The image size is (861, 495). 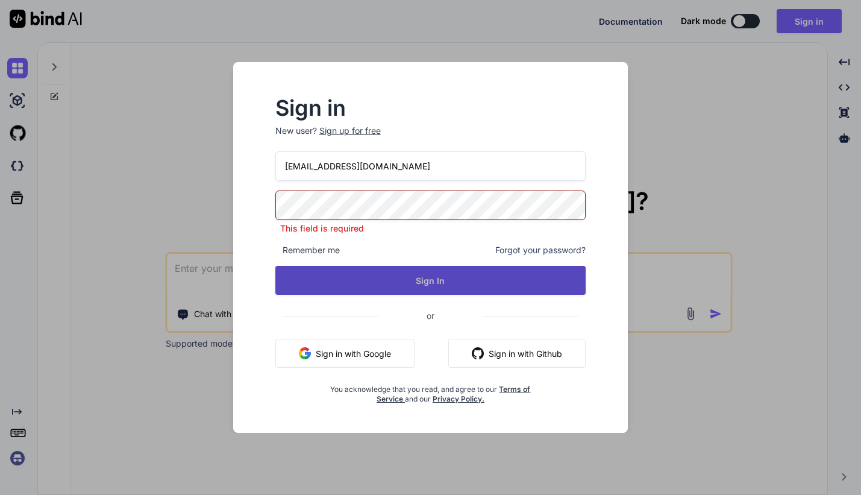 What do you see at coordinates (431, 390) in the screenshot?
I see `div: You acknowledge that you read, and agree to our and our` at bounding box center [431, 390].